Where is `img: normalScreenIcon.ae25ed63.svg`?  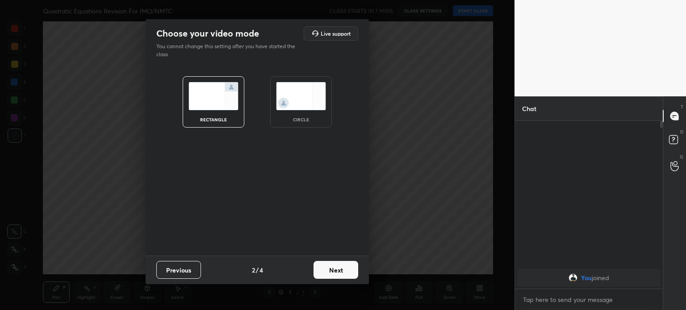 img: normalScreenIcon.ae25ed63.svg is located at coordinates (213, 96).